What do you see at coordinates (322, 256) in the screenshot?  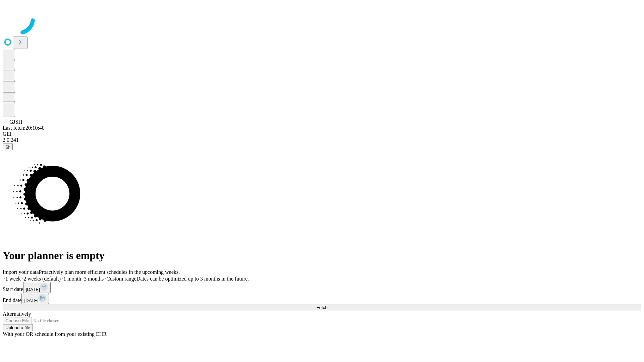 I see `h1: Your planner is empty` at bounding box center [322, 256].